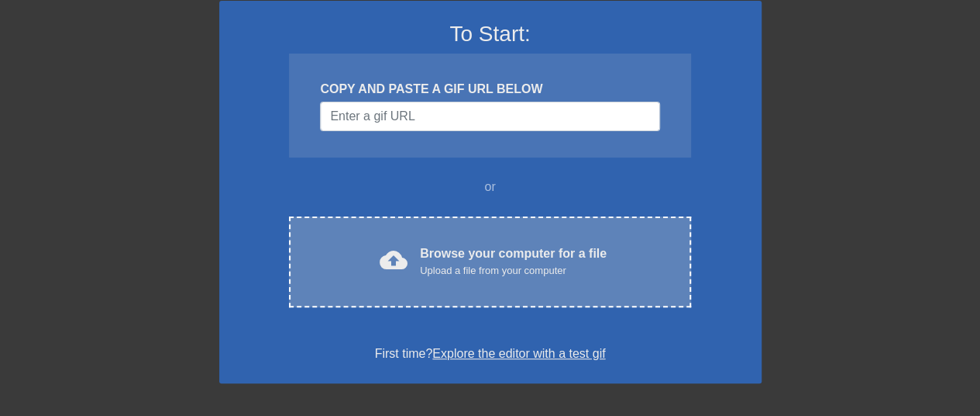  I want to click on span: cloud_upload, so click(394, 260).